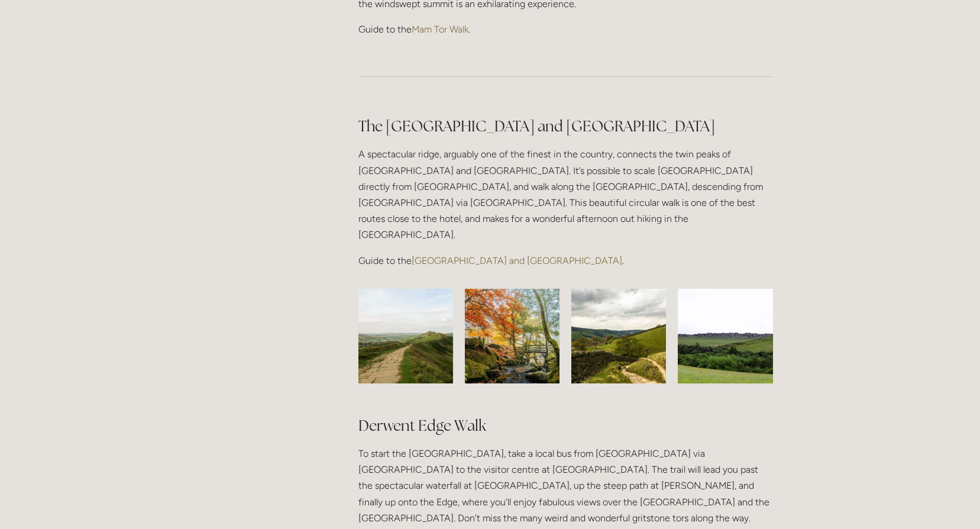 This screenshot has height=529, width=980. I want to click on a: Mam Tor Walk, so click(440, 29).